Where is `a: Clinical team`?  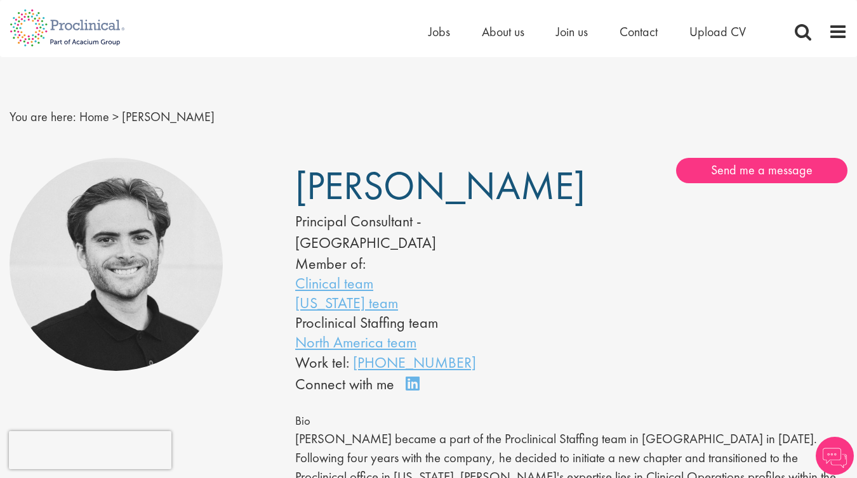 a: Clinical team is located at coordinates (334, 283).